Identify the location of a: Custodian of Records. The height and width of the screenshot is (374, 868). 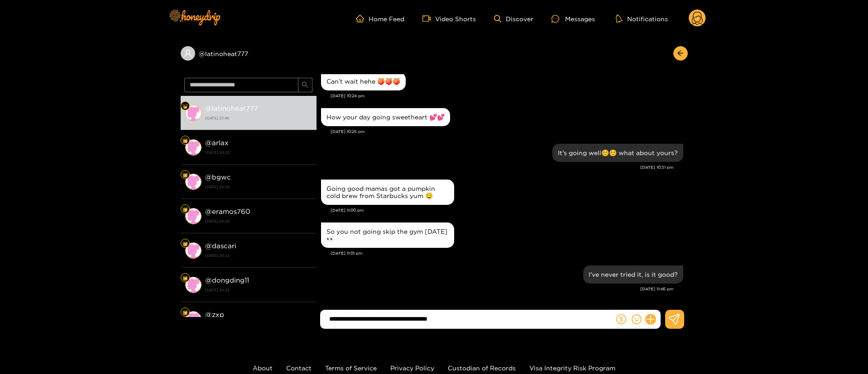
(482, 367).